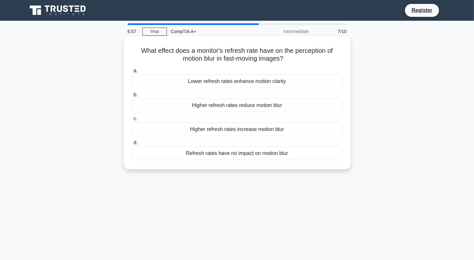 The height and width of the screenshot is (260, 474). I want to click on div: 7/10, so click(332, 31).